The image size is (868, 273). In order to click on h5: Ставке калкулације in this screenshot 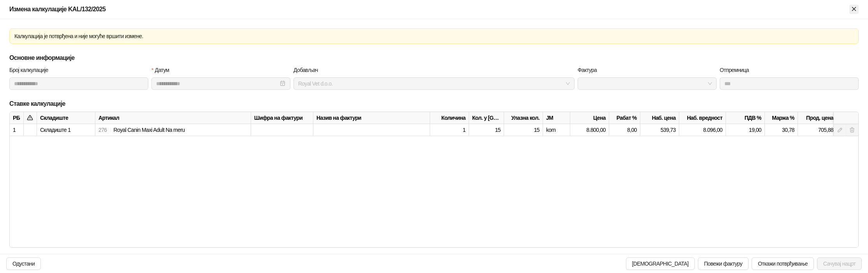, I will do `click(434, 104)`.